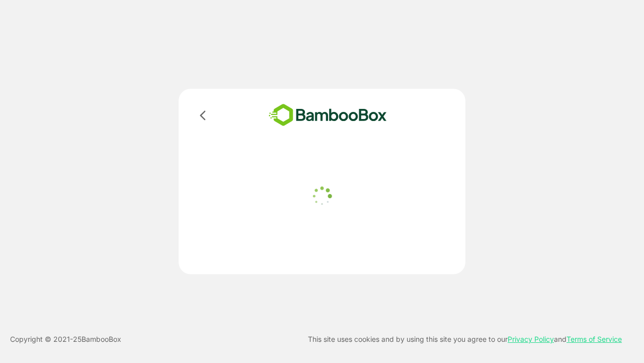 This screenshot has height=363, width=644. I want to click on a: Terms of Service, so click(595, 338).